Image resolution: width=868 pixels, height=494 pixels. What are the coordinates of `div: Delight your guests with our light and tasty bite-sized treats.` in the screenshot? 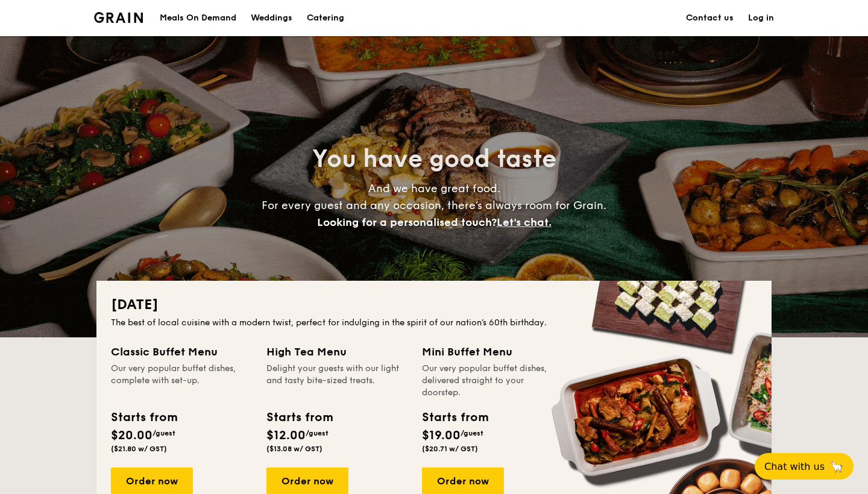 It's located at (337, 381).